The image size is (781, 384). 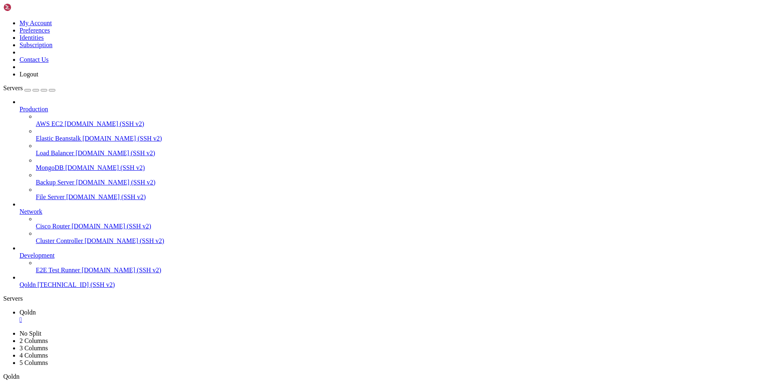 I want to click on x-row: Current CPU usage : 2.77713%., so click(x=339, y=255).